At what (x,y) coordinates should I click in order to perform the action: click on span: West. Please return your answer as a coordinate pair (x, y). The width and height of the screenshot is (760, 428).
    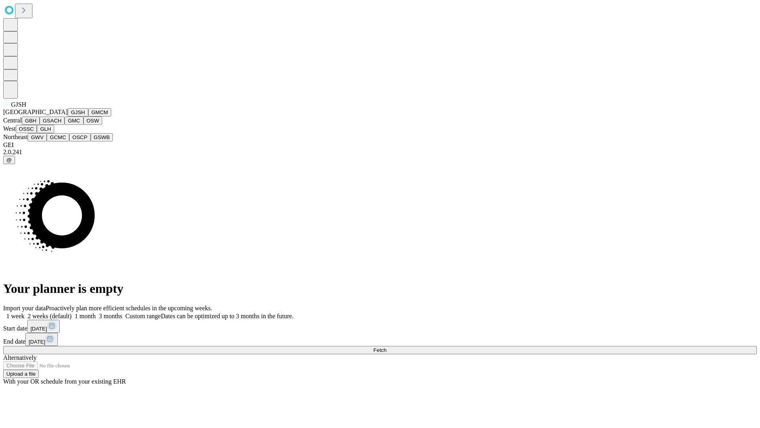
    Looking at the image, I should click on (10, 128).